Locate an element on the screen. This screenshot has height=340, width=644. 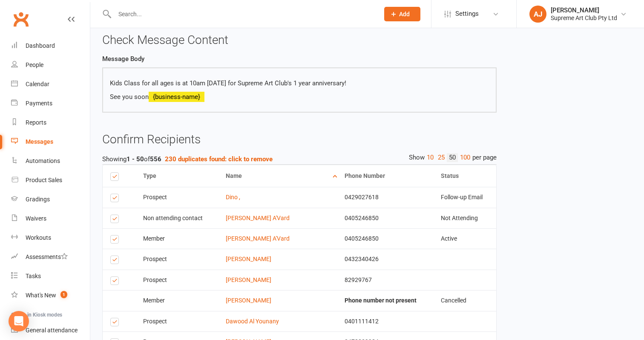
strong: 556 is located at coordinates (156, 159).